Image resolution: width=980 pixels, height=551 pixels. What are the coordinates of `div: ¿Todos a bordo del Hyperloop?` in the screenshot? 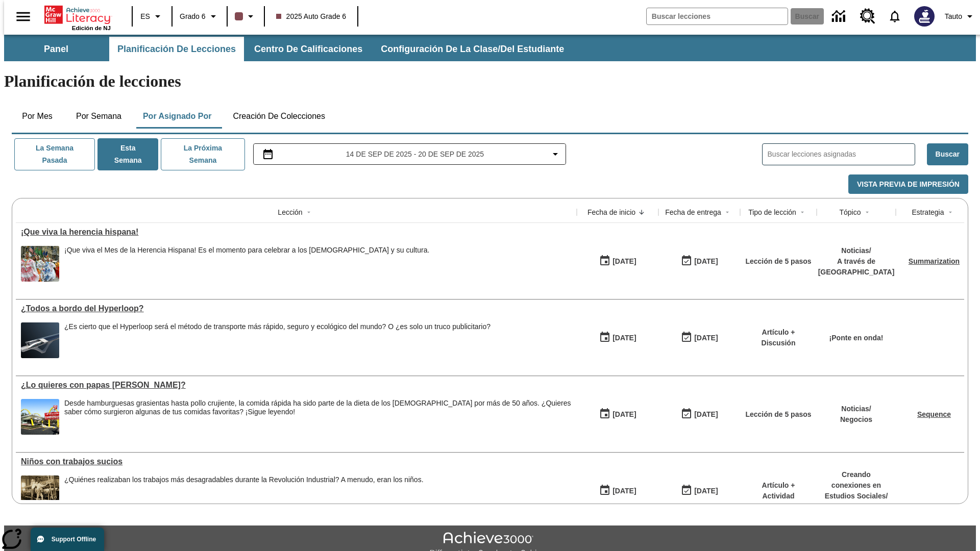 It's located at (296, 309).